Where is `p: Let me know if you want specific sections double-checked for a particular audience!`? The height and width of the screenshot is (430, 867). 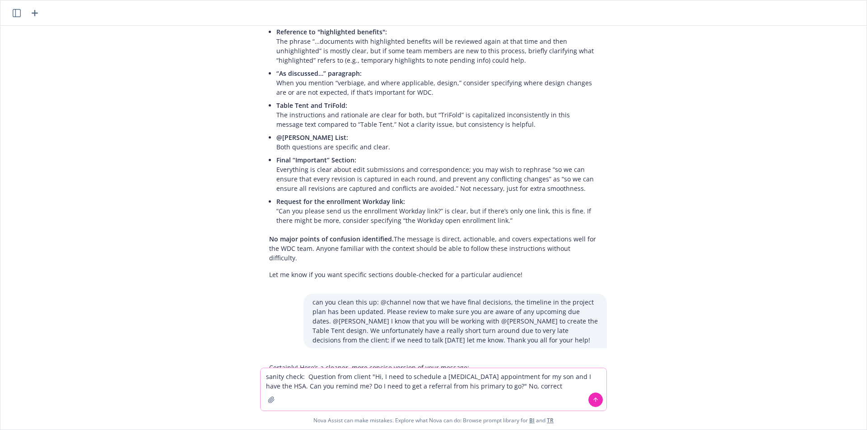 p: Let me know if you want specific sections double-checked for a particular audience! is located at coordinates (433, 274).